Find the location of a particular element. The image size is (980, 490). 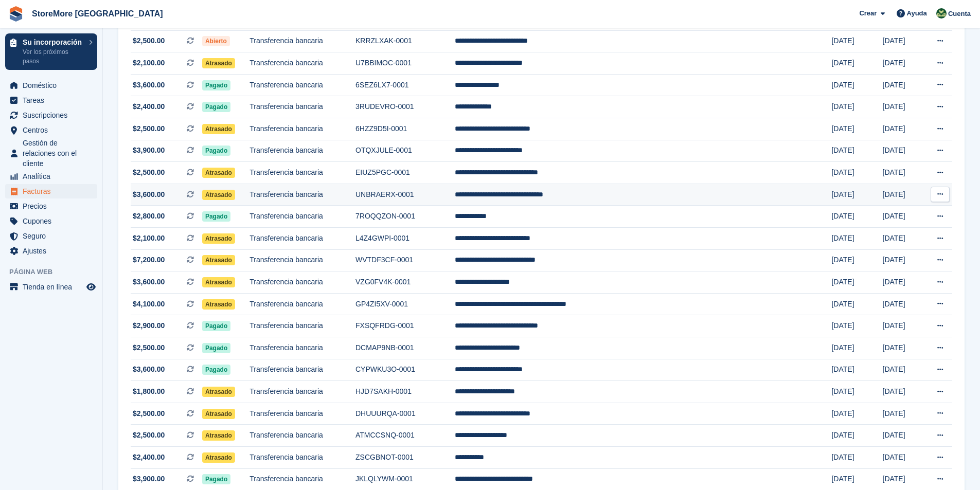

span: Centros is located at coordinates (54, 130).